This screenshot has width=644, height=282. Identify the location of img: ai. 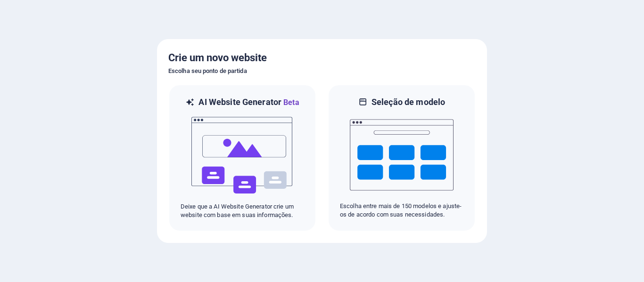
(242, 155).